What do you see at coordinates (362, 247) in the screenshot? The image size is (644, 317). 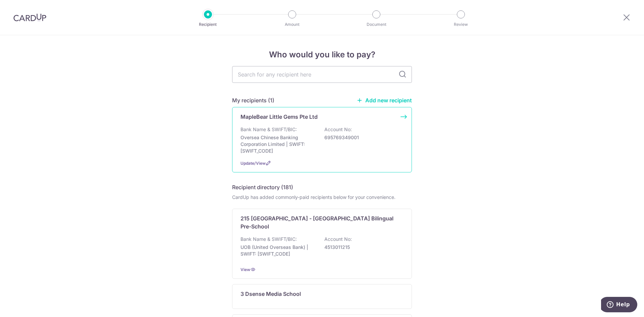 I see `p: 4513011215` at bounding box center [362, 247].